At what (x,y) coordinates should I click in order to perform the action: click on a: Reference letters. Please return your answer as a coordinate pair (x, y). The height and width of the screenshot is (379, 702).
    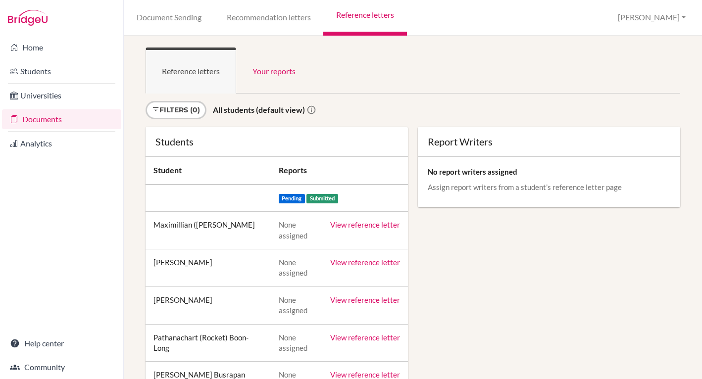
    Looking at the image, I should click on (191, 70).